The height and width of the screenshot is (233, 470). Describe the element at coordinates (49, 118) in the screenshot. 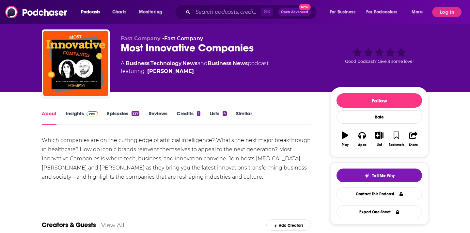

I see `a: About` at that location.